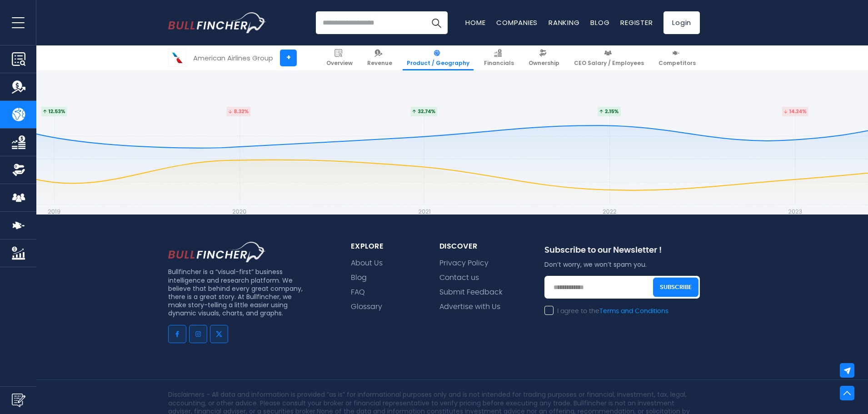 This screenshot has width=868, height=414. Describe the element at coordinates (476, 22) in the screenshot. I see `a: Home` at that location.